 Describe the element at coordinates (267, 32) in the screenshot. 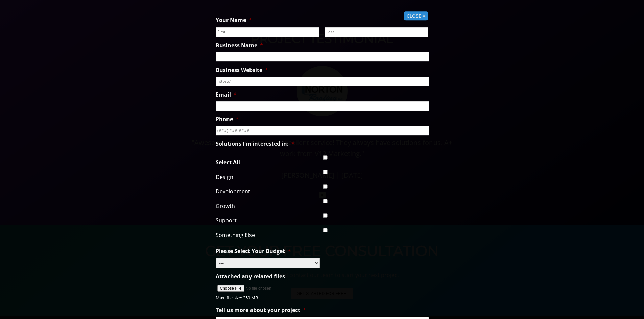

I see `input: First` at that location.